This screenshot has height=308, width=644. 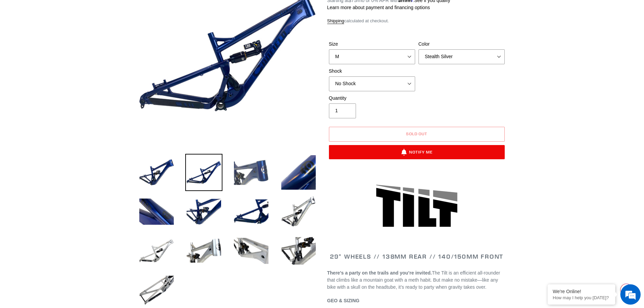 What do you see at coordinates (417, 134) in the screenshot?
I see `button: Sold out` at bounding box center [417, 134].